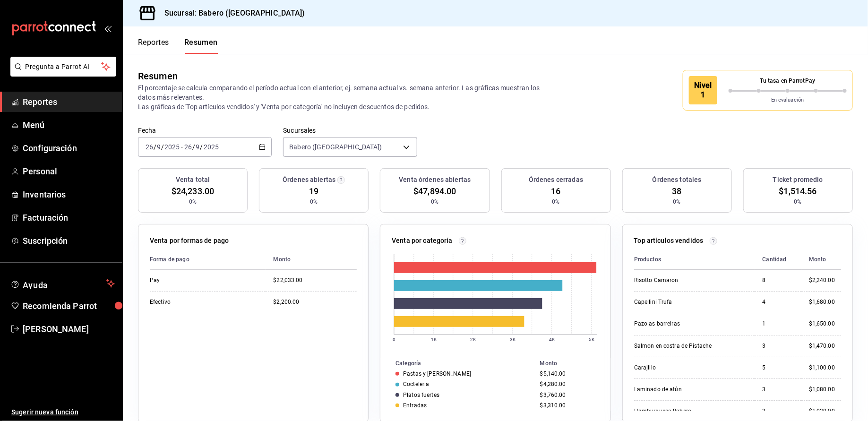  I want to click on span: Inventarios, so click(69, 194).